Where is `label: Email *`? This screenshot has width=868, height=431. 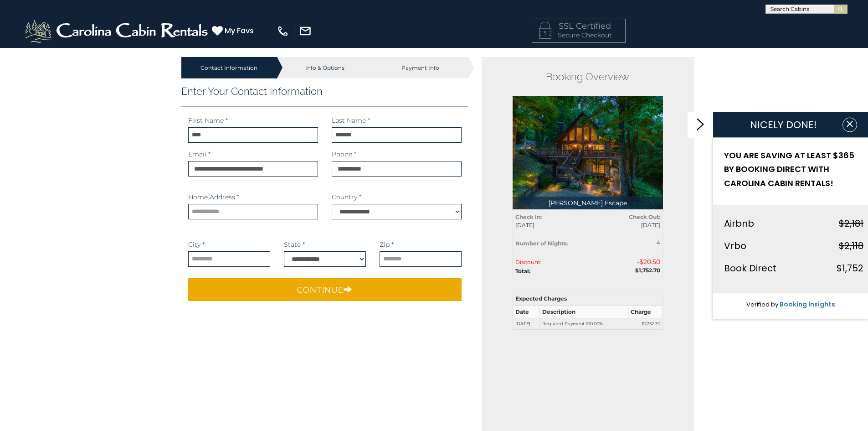 label: Email * is located at coordinates (199, 154).